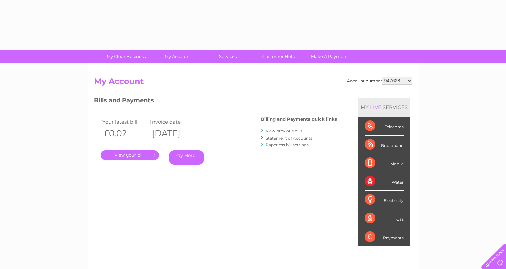 This screenshot has width=506, height=269. Describe the element at coordinates (384, 126) in the screenshot. I see `div: Telecoms` at that location.